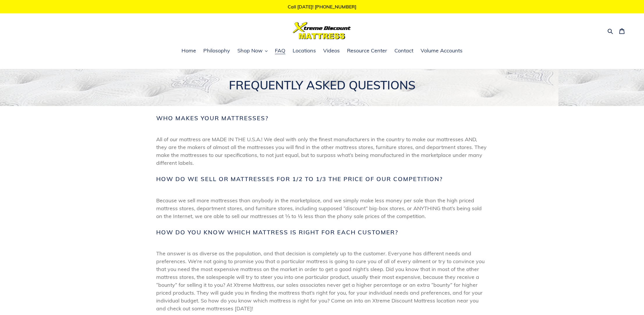  Describe the element at coordinates (367, 51) in the screenshot. I see `a: Resource Center` at that location.